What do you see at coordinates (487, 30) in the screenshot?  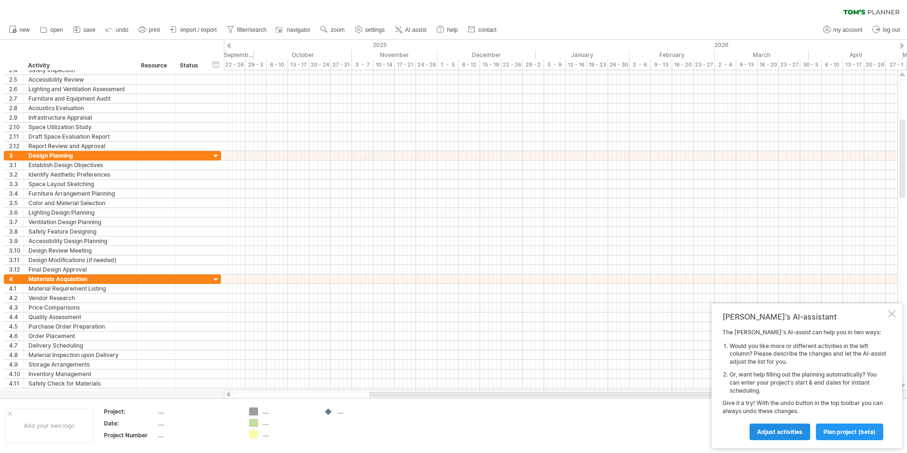 I see `span: contact` at bounding box center [487, 30].